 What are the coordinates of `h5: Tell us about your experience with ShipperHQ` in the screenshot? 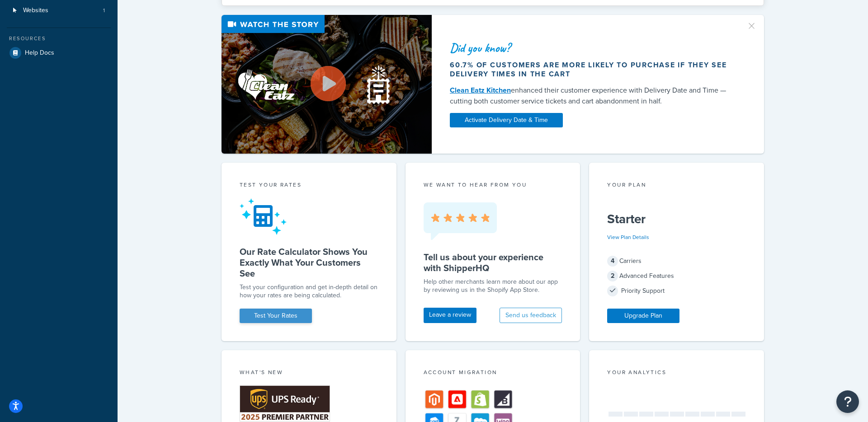 It's located at (493, 262).